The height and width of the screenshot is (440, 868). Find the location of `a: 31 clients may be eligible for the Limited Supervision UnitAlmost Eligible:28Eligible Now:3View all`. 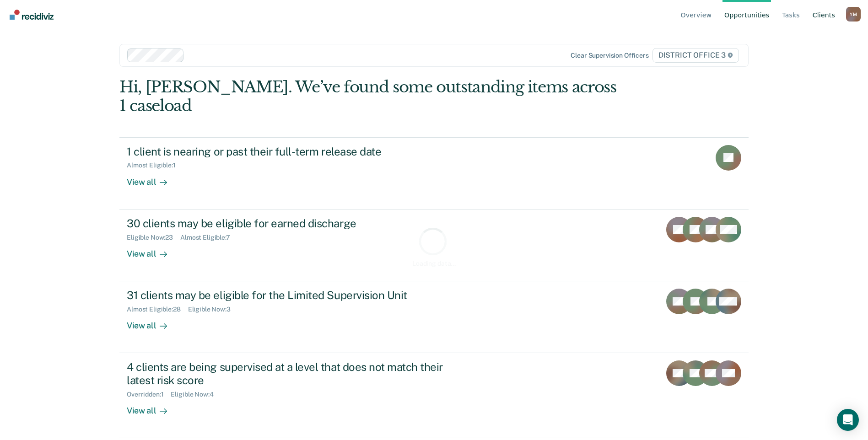

a: 31 clients may be eligible for the Limited Supervision UnitAlmost Eligible:28Eligible Now:3View all is located at coordinates (434, 317).